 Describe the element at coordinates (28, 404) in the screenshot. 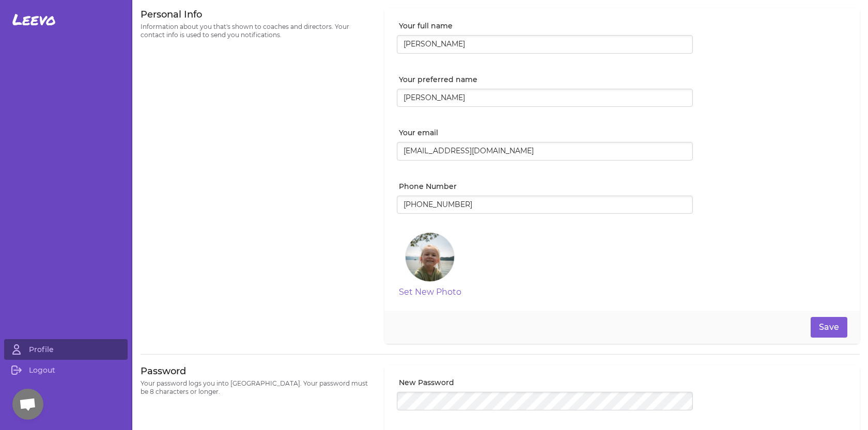

I see `div: Open chat` at that location.